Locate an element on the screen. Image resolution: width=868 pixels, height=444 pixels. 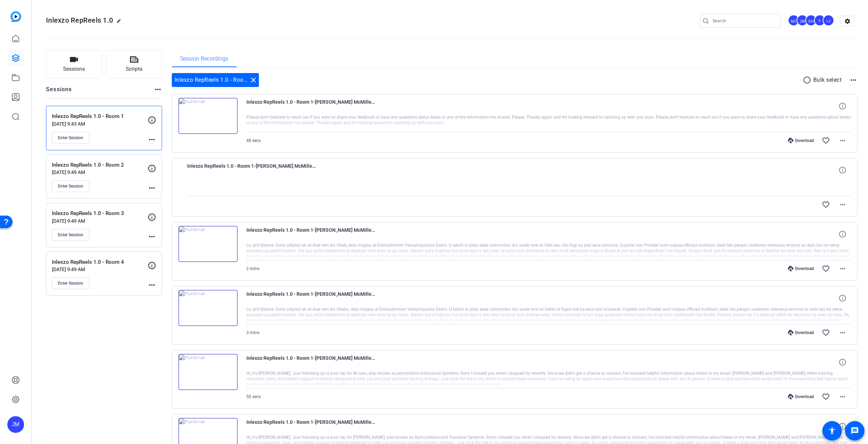
span: Inlexzo RepReels 1.0 is located at coordinates (79, 20).